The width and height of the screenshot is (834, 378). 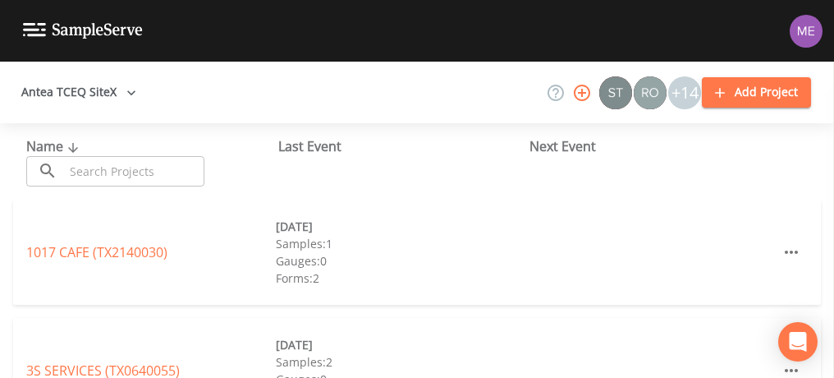 I want to click on img: c0670e89e469b6405363224a5fca805c, so click(x=616, y=93).